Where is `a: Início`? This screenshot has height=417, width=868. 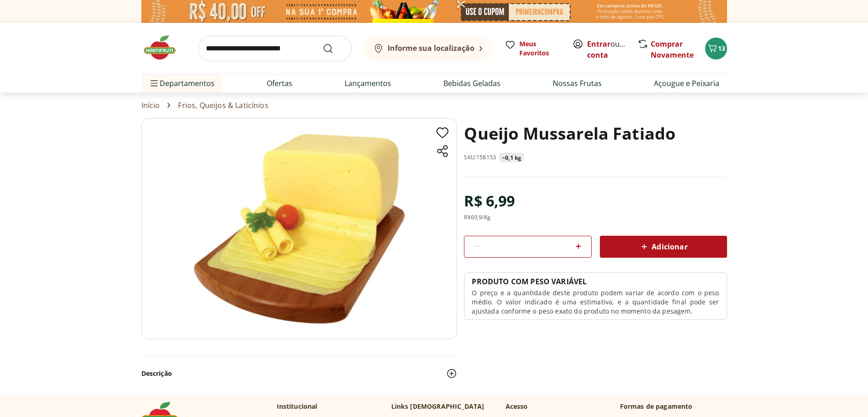 a: Início is located at coordinates (151, 105).